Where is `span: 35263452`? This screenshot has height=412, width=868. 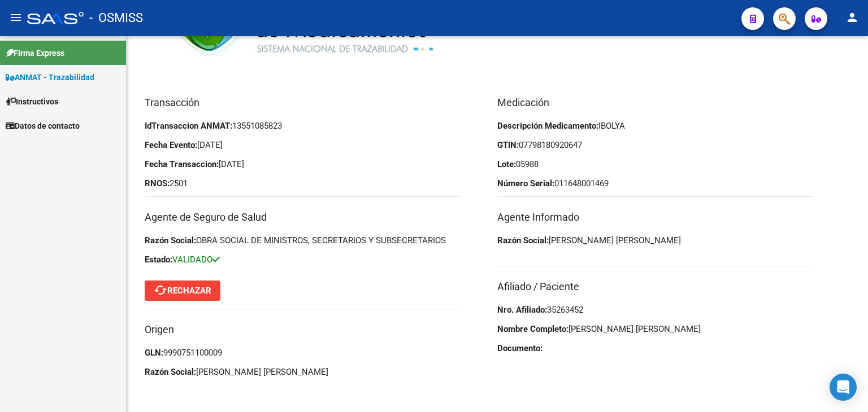
span: 35263452 is located at coordinates (565, 310).